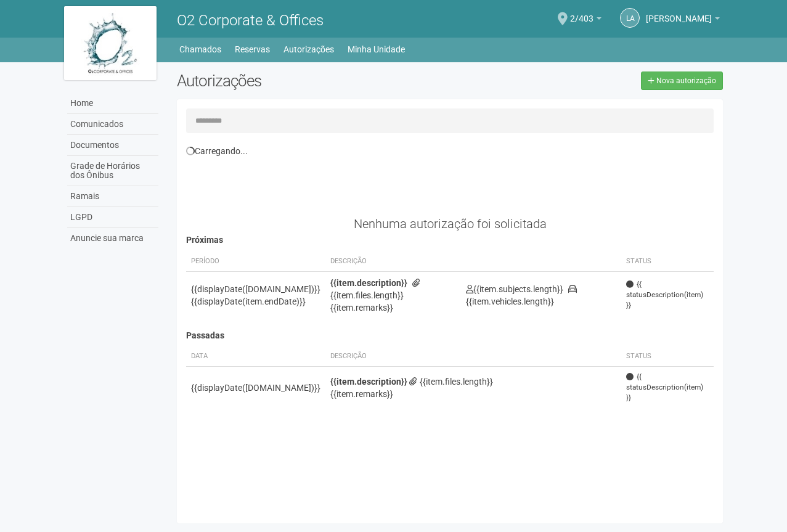  What do you see at coordinates (256, 356) in the screenshot?
I see `th: Data` at bounding box center [256, 356].